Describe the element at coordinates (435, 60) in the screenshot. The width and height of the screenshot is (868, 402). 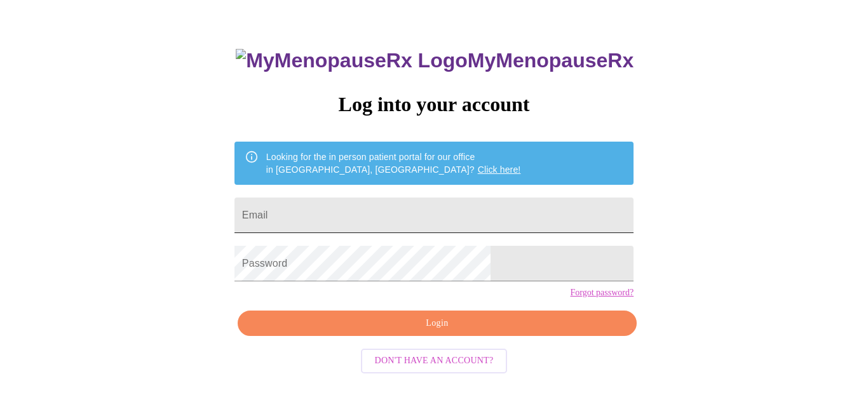
I see `h3: MyMenopauseRx` at that location.